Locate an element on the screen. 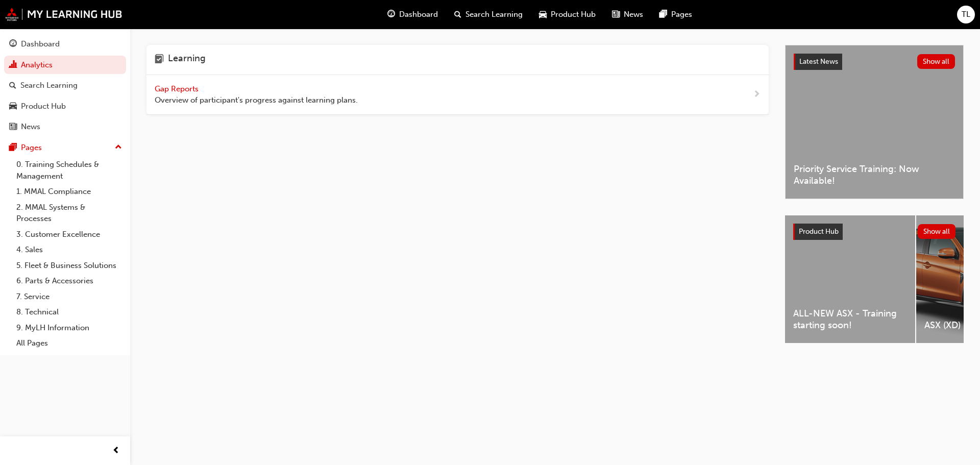 The width and height of the screenshot is (980, 465). span: Pages is located at coordinates (681, 14).